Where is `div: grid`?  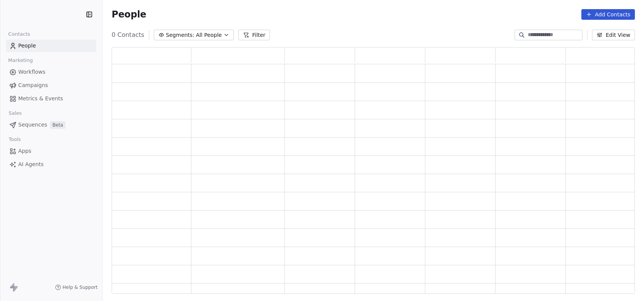 div: grid is located at coordinates (374, 179).